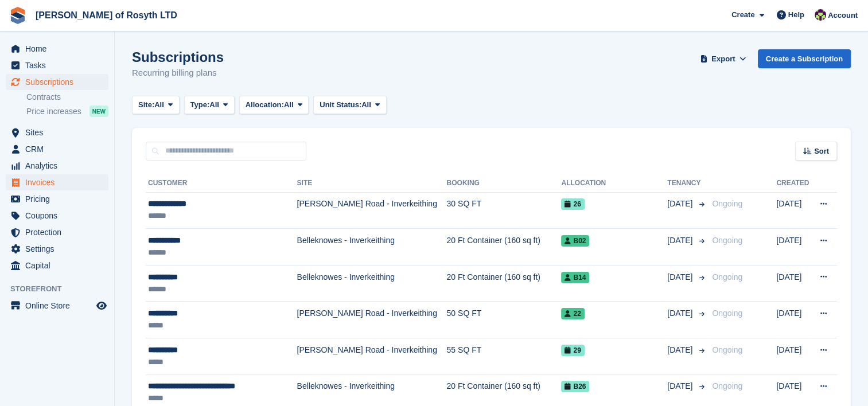 Image resolution: width=868 pixels, height=406 pixels. I want to click on button: Site: All, so click(156, 105).